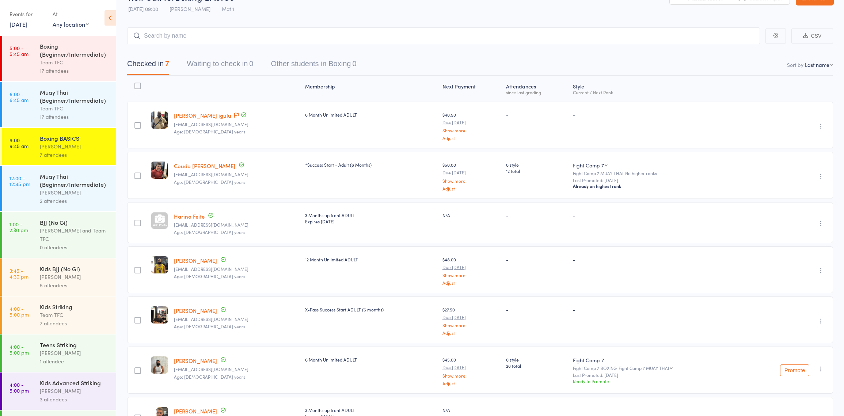 The height and width of the screenshot is (416, 844). I want to click on div: $48.00, so click(472, 271).